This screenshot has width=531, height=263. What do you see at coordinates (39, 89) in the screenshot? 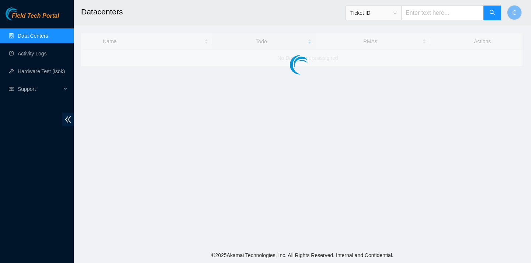
I see `span: Support` at bounding box center [39, 89].